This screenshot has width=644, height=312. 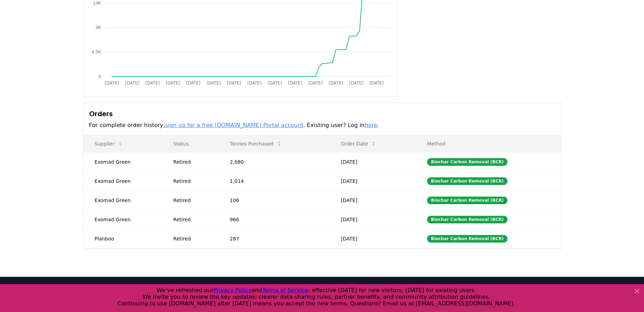 What do you see at coordinates (274, 219) in the screenshot?
I see `td: 966` at bounding box center [274, 219].